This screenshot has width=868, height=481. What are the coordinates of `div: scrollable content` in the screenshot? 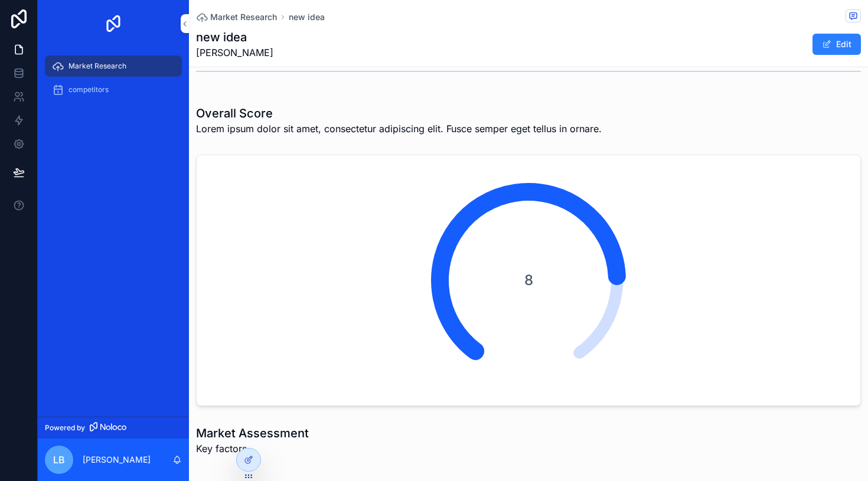 It's located at (114, 81).